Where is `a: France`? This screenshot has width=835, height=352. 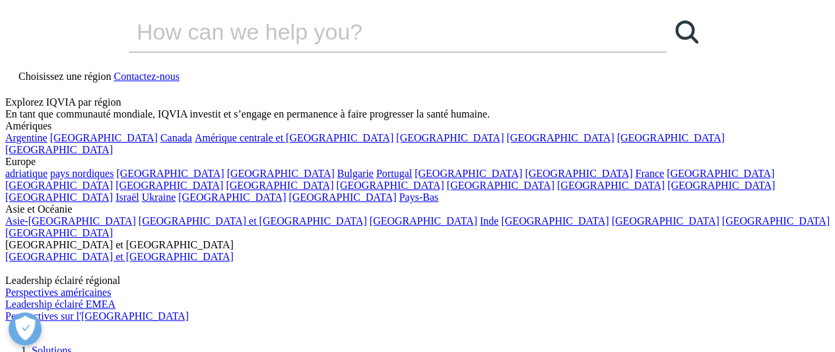 a: France is located at coordinates (650, 173).